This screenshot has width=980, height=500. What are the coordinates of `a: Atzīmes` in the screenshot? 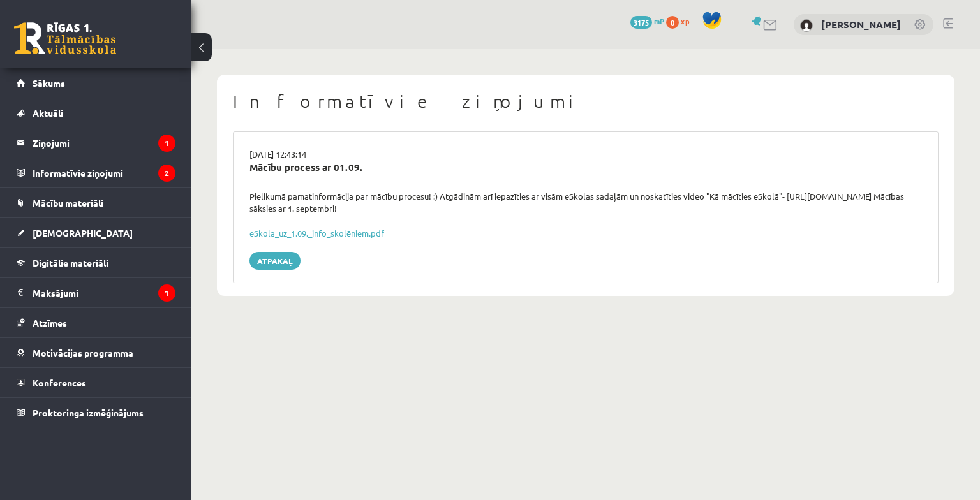 It's located at (96, 323).